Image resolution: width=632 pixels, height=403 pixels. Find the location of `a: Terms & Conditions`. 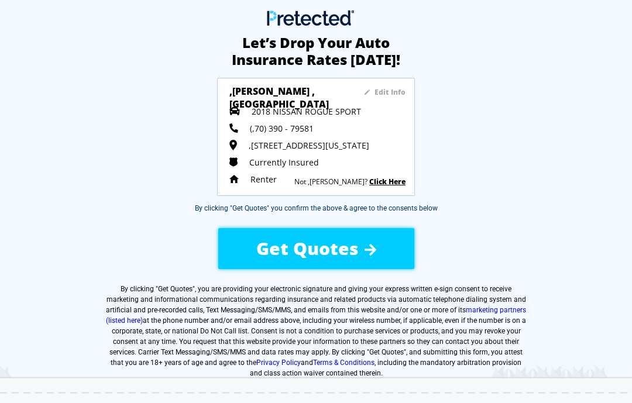

a: Terms & Conditions is located at coordinates (343, 363).